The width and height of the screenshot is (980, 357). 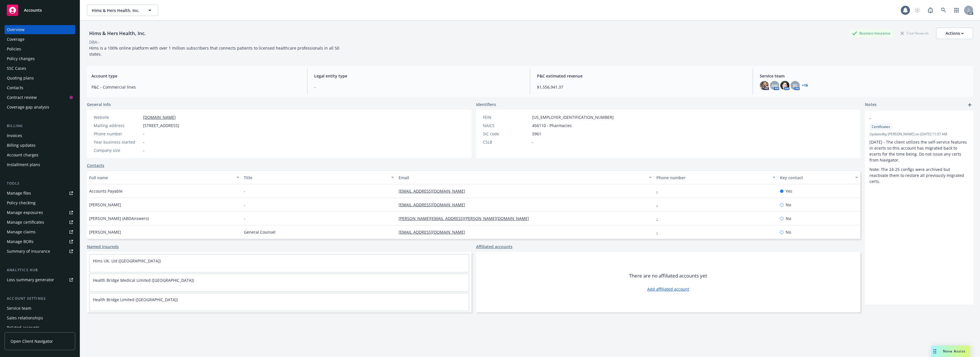 What do you see at coordinates (788, 232) in the screenshot?
I see `span: No` at bounding box center [788, 232].